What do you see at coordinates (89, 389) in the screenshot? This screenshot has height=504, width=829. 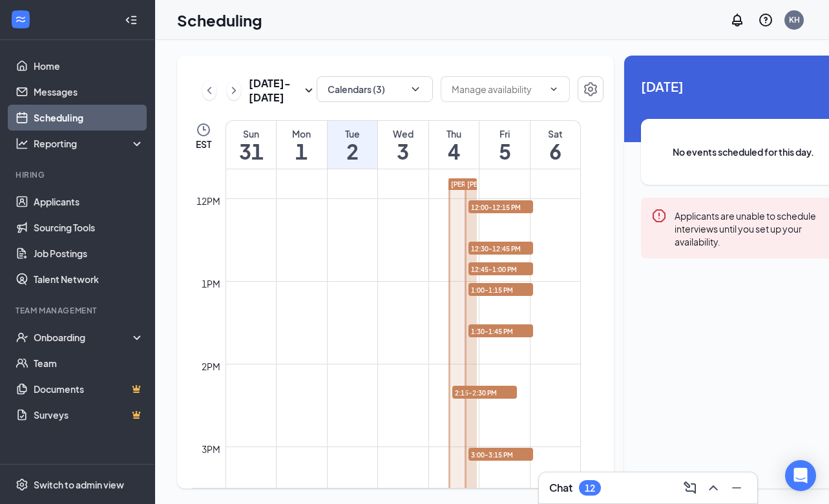 I see `a: DocumentsCrown` at bounding box center [89, 389].